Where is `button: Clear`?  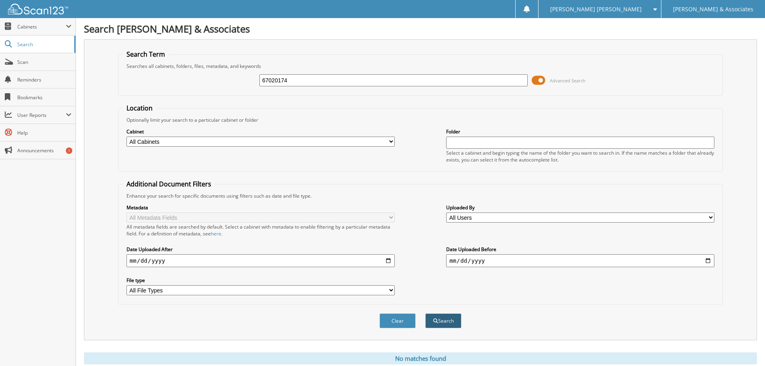 button: Clear is located at coordinates (398, 320).